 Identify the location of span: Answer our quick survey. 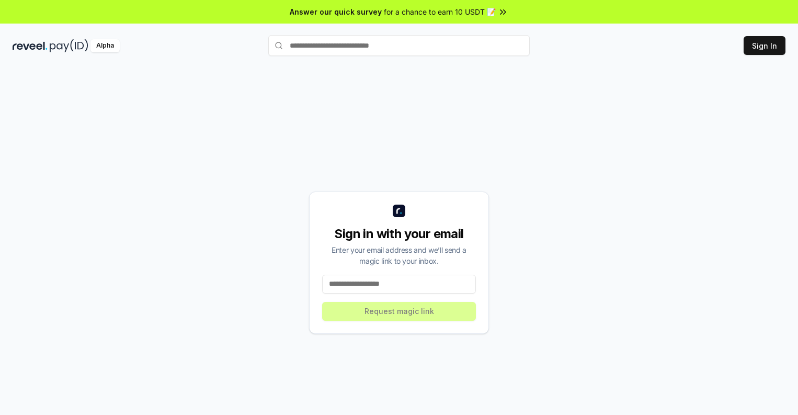
(336, 12).